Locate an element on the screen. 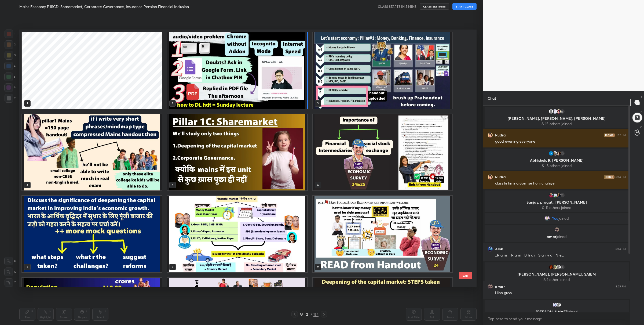 This screenshot has width=644, height=325. h5: CLASS STARTS IN 5 MINS is located at coordinates (397, 7).